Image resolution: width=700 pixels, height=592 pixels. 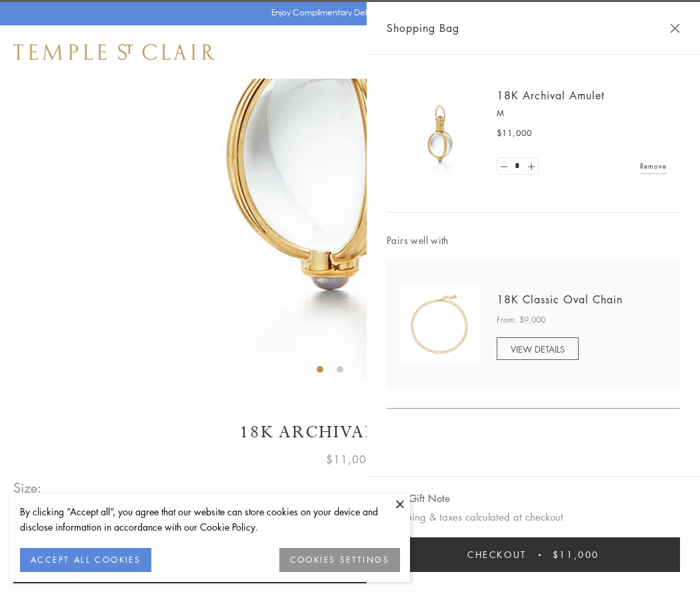 I want to click on h1: 18K Archival Amulet, so click(x=350, y=432).